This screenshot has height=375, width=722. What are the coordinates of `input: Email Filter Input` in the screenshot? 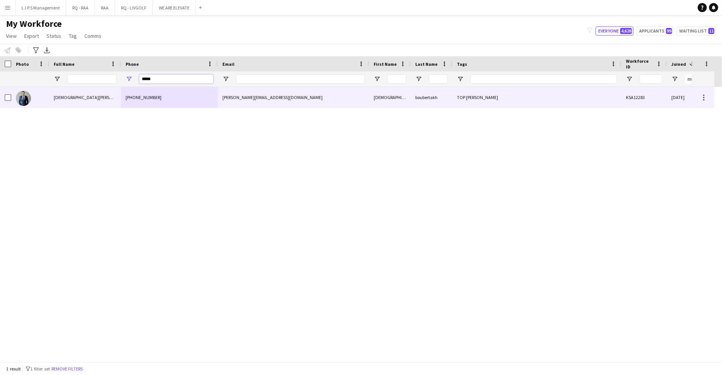 It's located at (300, 79).